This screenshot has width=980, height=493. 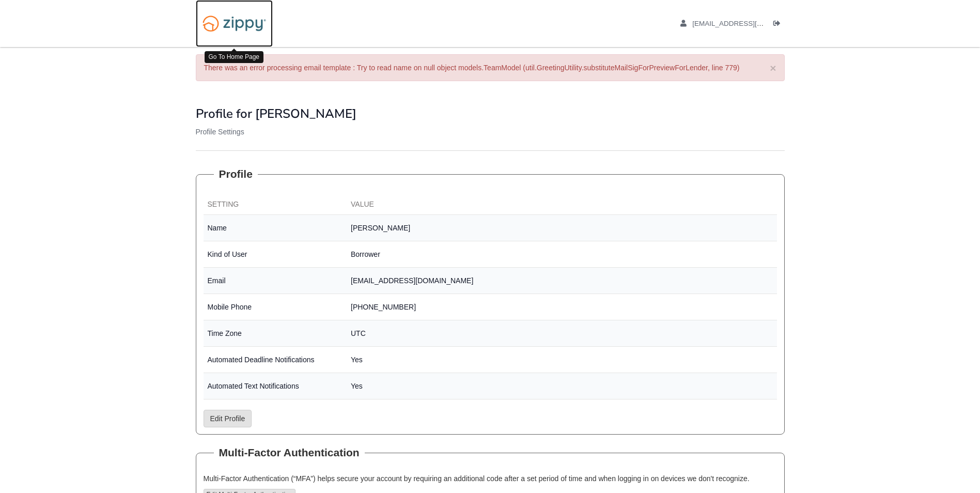 I want to click on td: Automated Deadline Notifications, so click(x=275, y=360).